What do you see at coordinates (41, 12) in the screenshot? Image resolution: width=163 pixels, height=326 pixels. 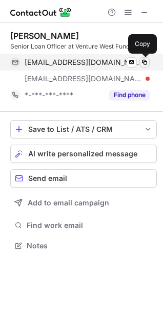 I see `img: ContactOut v5.3.10` at bounding box center [41, 12].